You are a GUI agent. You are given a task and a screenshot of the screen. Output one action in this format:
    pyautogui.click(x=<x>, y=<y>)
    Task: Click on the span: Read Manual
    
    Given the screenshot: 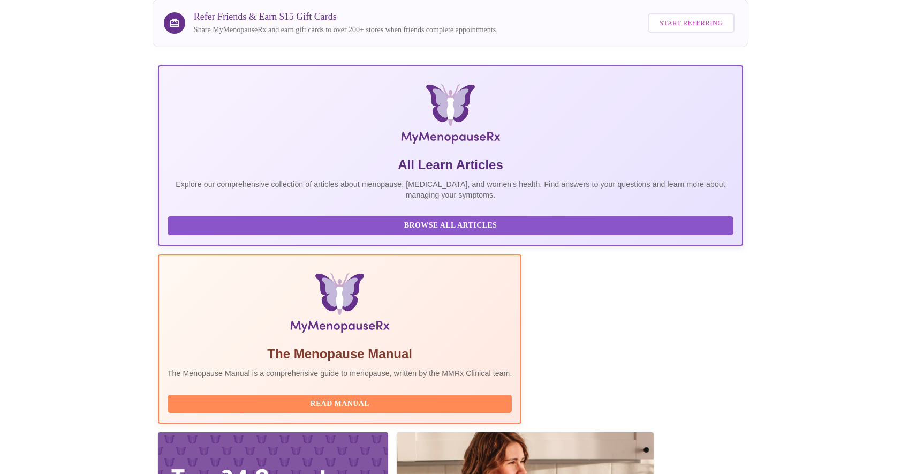 What is the action you would take?
    pyautogui.click(x=340, y=403)
    